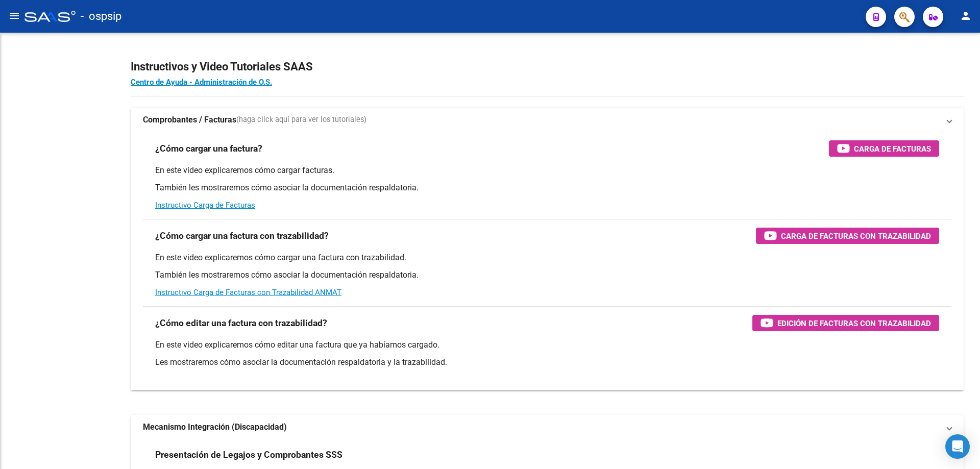 Image resolution: width=980 pixels, height=469 pixels. What do you see at coordinates (854, 323) in the screenshot?
I see `span: Edición de Facturas con Trazabilidad` at bounding box center [854, 323].